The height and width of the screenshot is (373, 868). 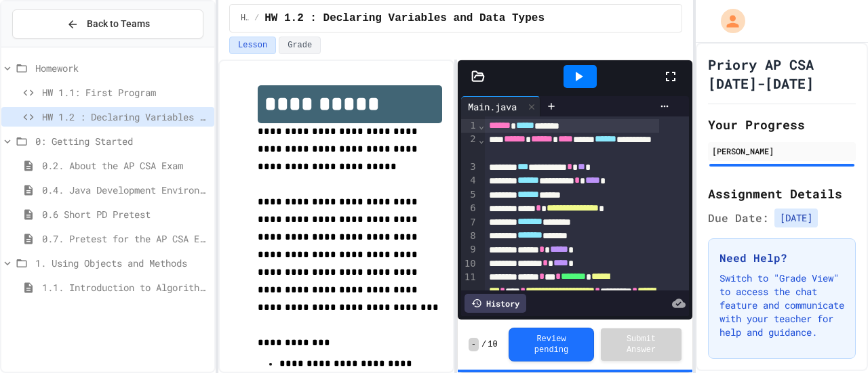 What do you see at coordinates (126, 190) in the screenshot?
I see `span: 0.4. Java Development Environments` at bounding box center [126, 190].